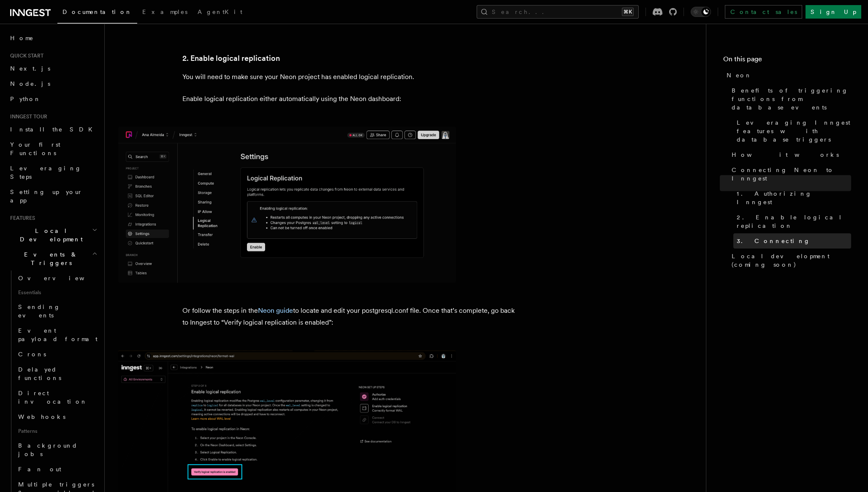 This screenshot has height=492, width=868. I want to click on span: Local Development, so click(50, 235).